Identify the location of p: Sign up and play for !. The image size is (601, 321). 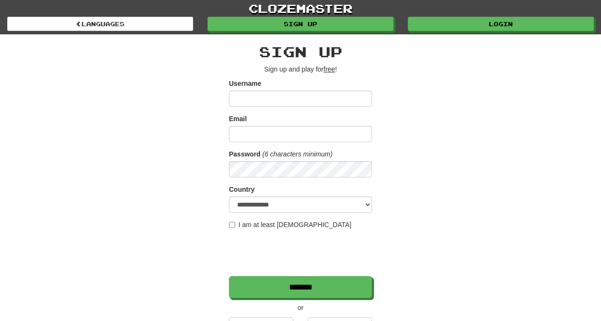
(300, 69).